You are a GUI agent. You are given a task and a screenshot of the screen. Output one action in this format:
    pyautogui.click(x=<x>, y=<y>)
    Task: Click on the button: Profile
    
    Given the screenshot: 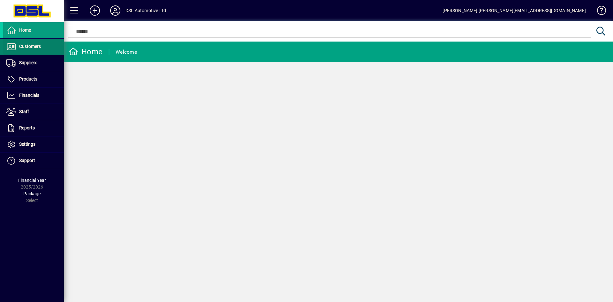 What is the action you would take?
    pyautogui.click(x=115, y=11)
    